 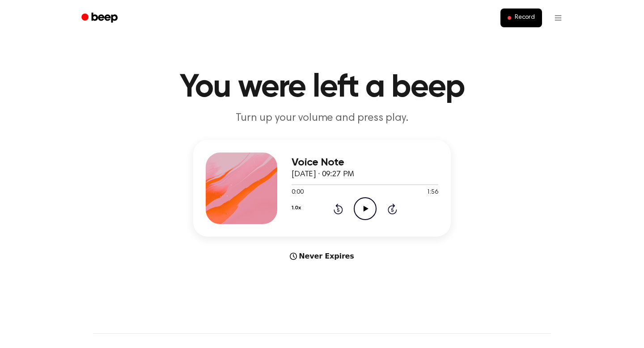 What do you see at coordinates (322, 256) in the screenshot?
I see `div: Never Expires` at bounding box center [322, 256].